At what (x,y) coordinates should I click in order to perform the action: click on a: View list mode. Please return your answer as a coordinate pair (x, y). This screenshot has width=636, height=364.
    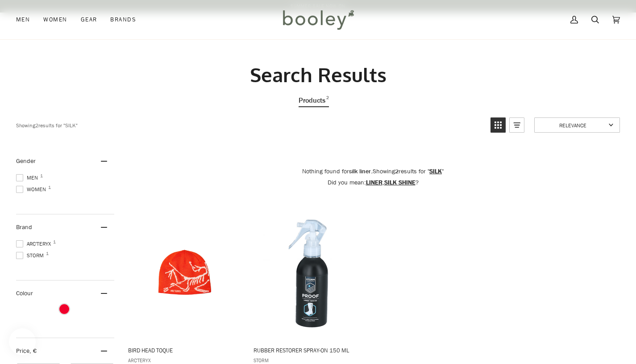
    Looking at the image, I should click on (517, 125).